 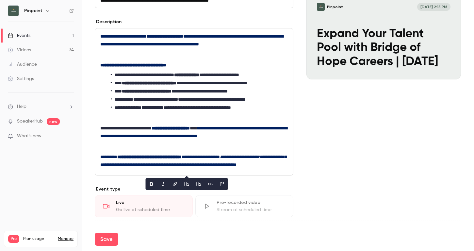 What do you see at coordinates (22, 106) in the screenshot?
I see `span: Help` at bounding box center [22, 106].